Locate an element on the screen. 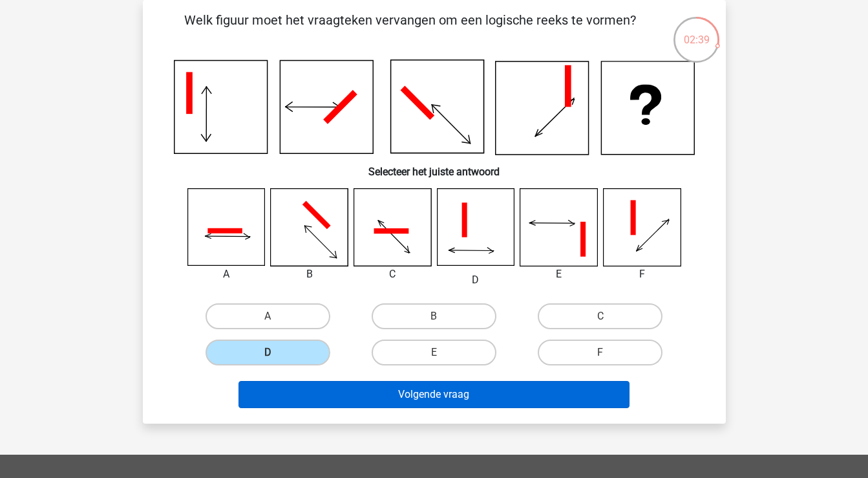  div: C is located at coordinates (392, 274).